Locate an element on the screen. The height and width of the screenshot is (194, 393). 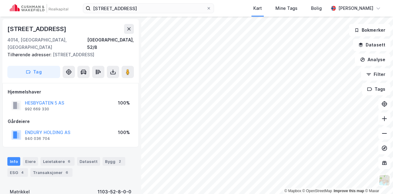
div: Eiere is located at coordinates (30, 161).